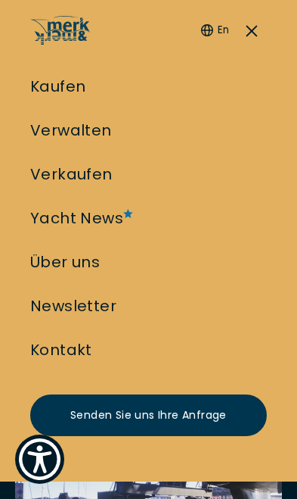 The image size is (297, 499). Describe the element at coordinates (71, 130) in the screenshot. I see `a: Verwalten` at that location.